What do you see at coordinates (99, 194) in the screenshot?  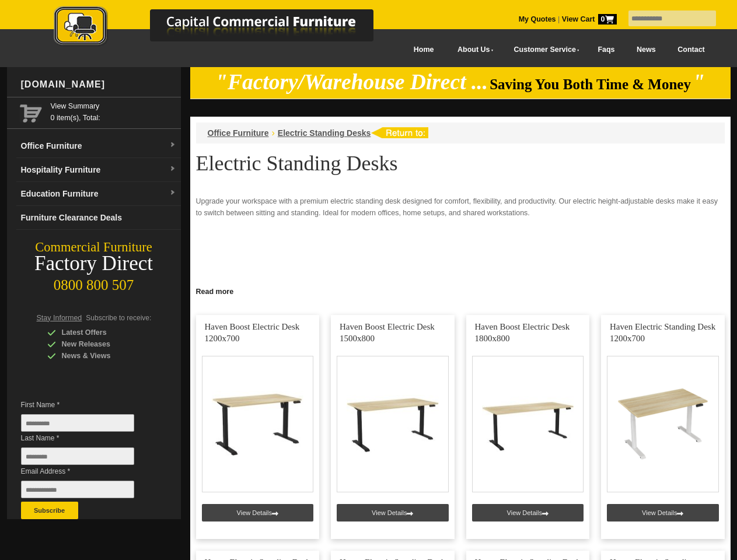 I see `a: Education Furnituredropdown` at bounding box center [99, 194].